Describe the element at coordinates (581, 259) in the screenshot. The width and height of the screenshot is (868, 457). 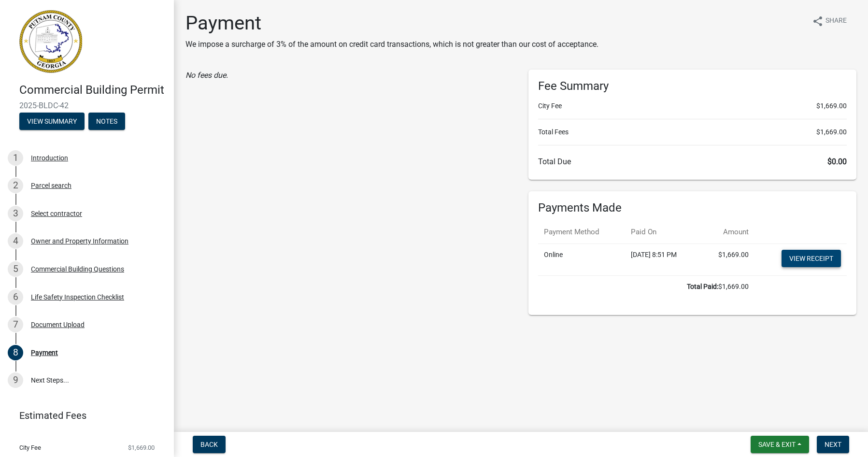
I see `td: Online` at that location.